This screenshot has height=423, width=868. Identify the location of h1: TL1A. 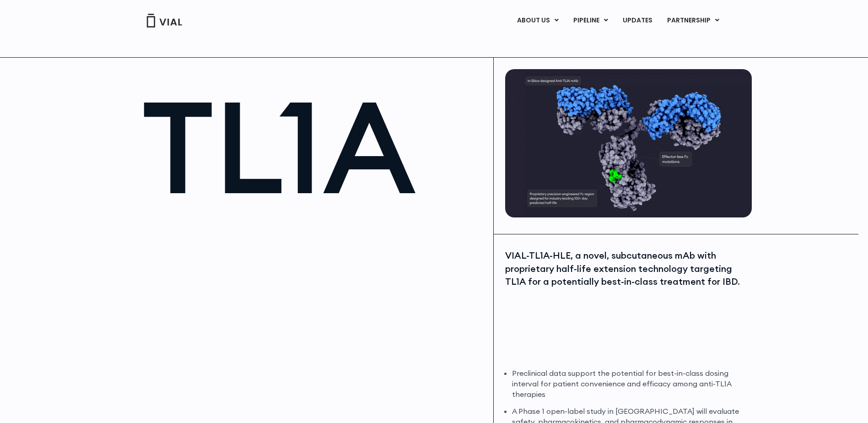
(313, 147).